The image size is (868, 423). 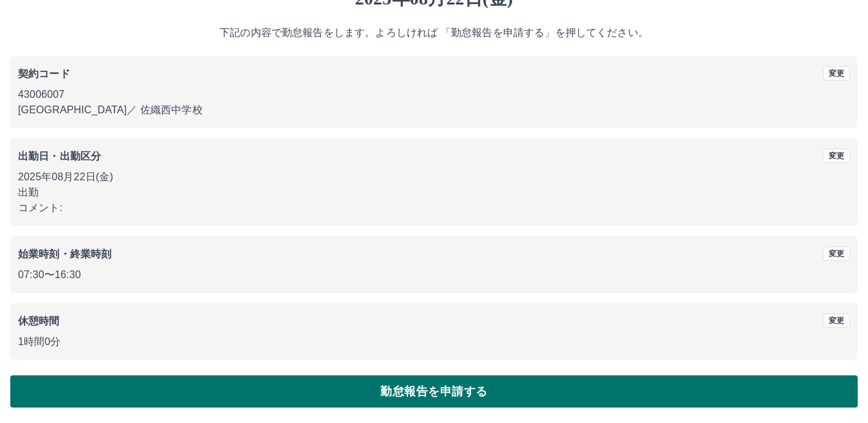 I want to click on p: コメント:, so click(x=434, y=208).